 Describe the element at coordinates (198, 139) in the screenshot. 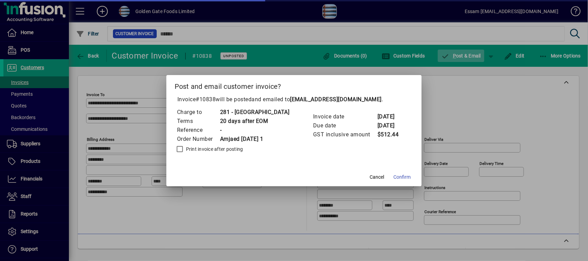

I see `td: Order Number` at that location.